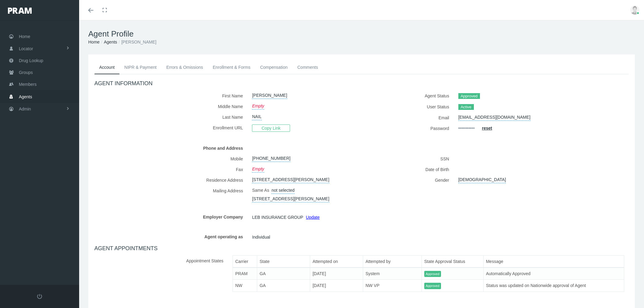  Describe the element at coordinates (278, 217) in the screenshot. I see `span: LEB INSURANCE GROUP` at that location.